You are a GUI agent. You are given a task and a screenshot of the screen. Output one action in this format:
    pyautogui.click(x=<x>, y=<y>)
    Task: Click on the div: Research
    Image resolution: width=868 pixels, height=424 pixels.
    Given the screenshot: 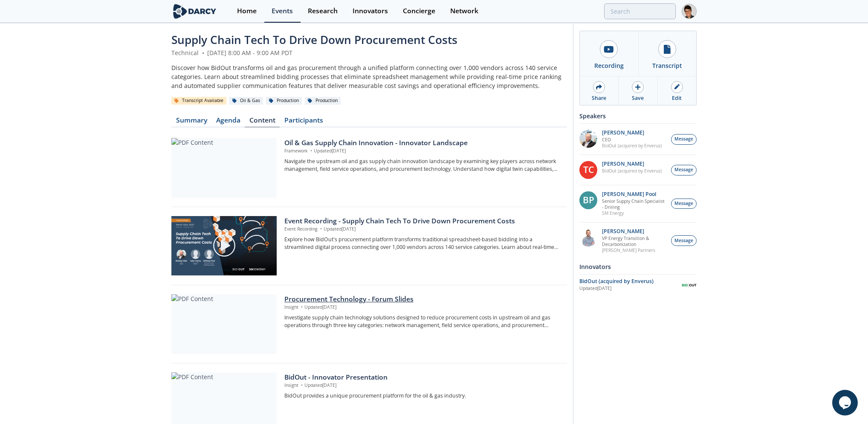 What is the action you would take?
    pyautogui.click(x=322, y=11)
    